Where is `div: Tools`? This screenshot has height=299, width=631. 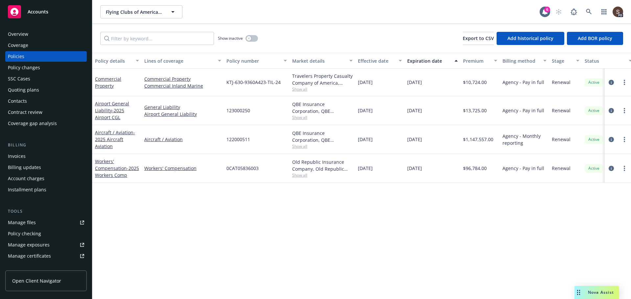
div: Tools is located at coordinates (46, 212).